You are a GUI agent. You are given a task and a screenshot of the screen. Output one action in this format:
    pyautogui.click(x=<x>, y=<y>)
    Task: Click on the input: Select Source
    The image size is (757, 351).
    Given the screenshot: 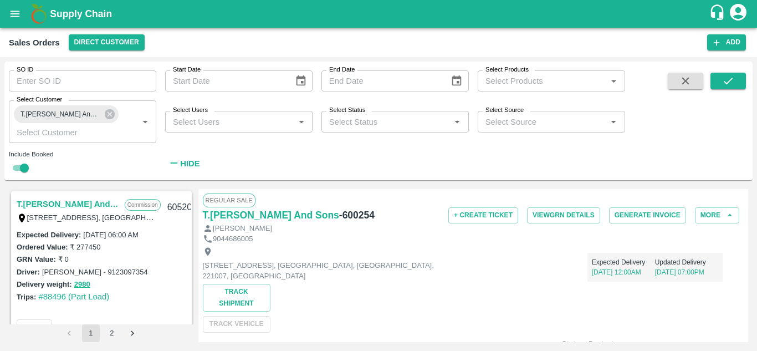 What is the action you would take?
    pyautogui.click(x=542, y=121)
    